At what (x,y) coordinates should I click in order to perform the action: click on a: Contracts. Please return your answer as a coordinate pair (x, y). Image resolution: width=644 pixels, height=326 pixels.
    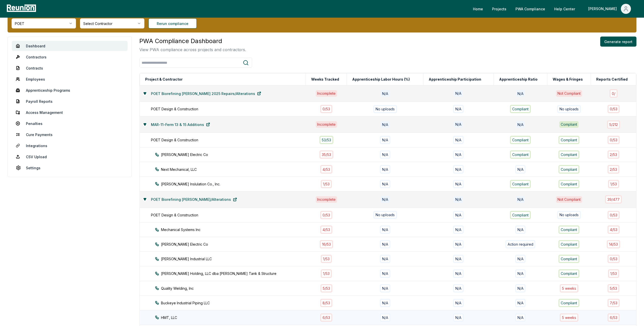
    Looking at the image, I should click on (70, 68).